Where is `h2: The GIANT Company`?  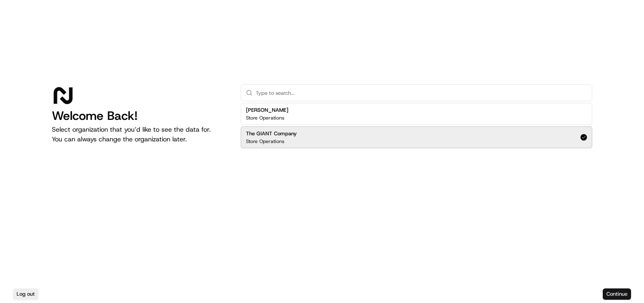 h2: The GIANT Company is located at coordinates (272, 134).